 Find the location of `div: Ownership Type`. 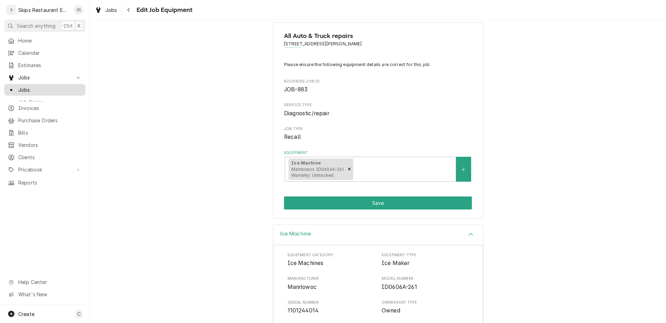

div: Ownership Type is located at coordinates (425, 307).